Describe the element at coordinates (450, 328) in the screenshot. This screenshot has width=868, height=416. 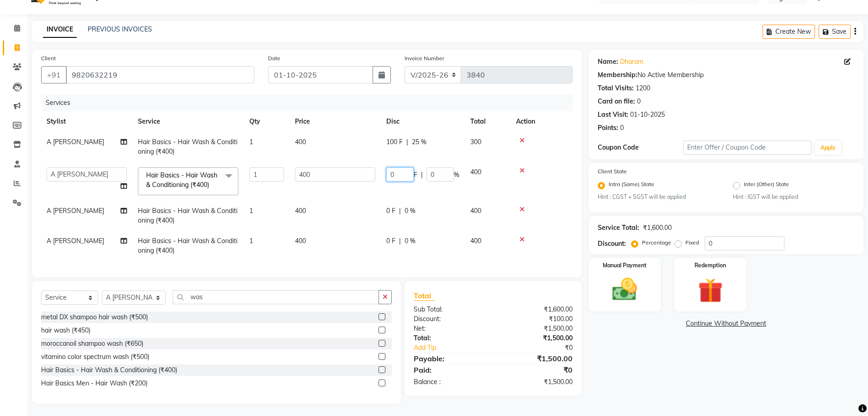
I see `div: Net:` at that location.